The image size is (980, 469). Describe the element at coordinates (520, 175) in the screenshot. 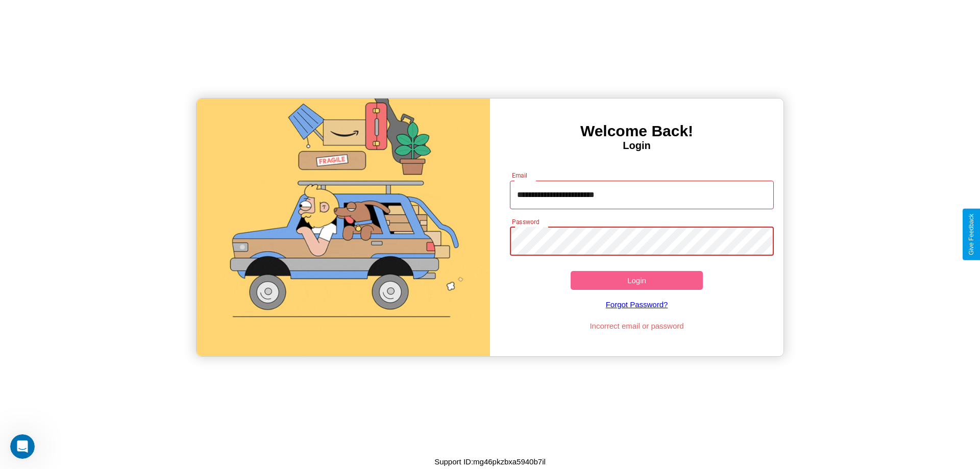

I see `label: Email` at that location.